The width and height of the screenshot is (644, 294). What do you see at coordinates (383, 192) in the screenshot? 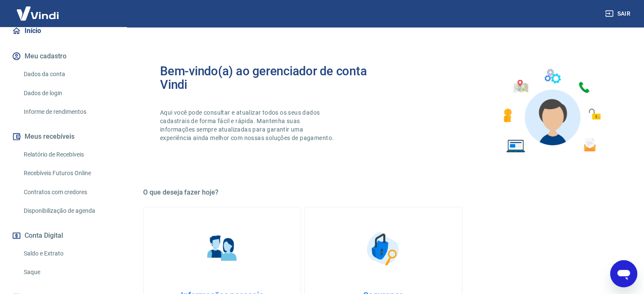
I see `h5: O que deseja fazer hoje?` at bounding box center [383, 192].